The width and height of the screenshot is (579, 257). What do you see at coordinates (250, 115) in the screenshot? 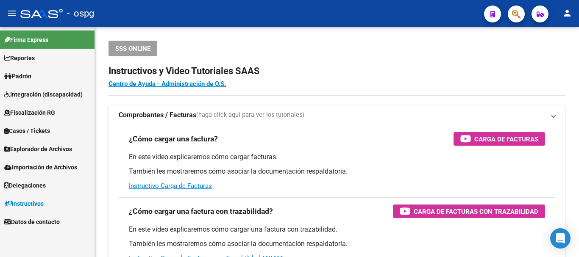
I see `span: (haga click aquí para ver los tutoriales)` at bounding box center [250, 115].